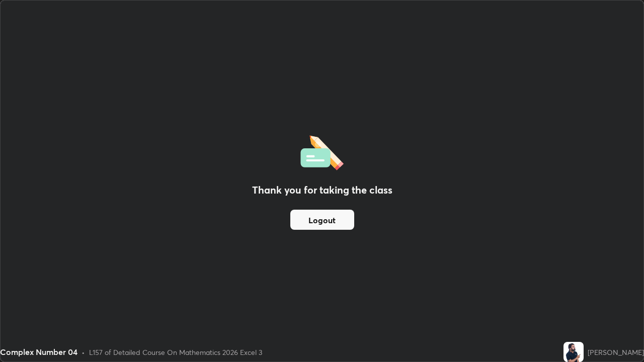  Describe the element at coordinates (322, 220) in the screenshot. I see `button: Logout` at that location.